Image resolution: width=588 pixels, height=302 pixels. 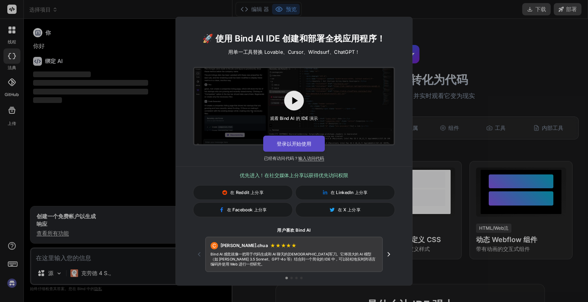 What do you see at coordinates (301, 278) in the screenshot?
I see `button: 转到感言 4` at bounding box center [301, 278].